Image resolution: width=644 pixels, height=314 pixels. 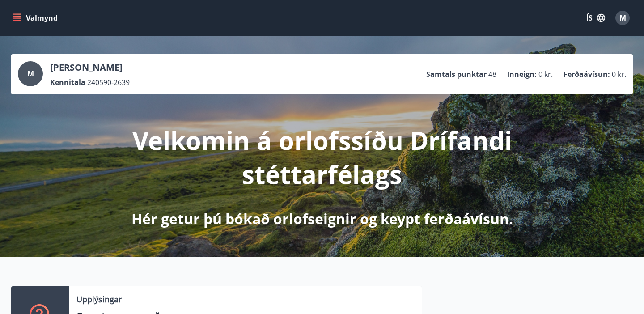 I want to click on span: 48, so click(x=492, y=74).